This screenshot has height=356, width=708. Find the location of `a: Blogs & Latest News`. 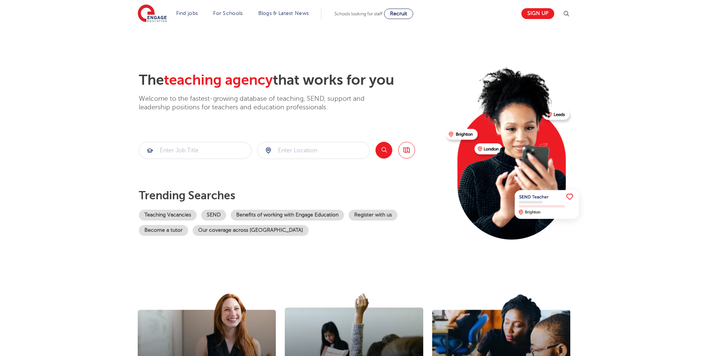

a: Blogs & Latest News is located at coordinates (284, 13).